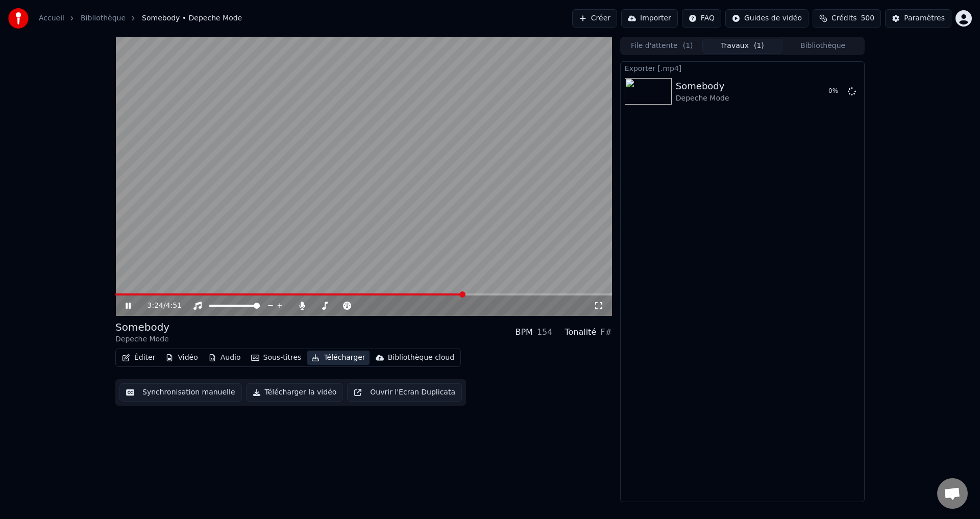 The width and height of the screenshot is (980, 519). What do you see at coordinates (173, 306) in the screenshot?
I see `span: 4:51` at bounding box center [173, 306].